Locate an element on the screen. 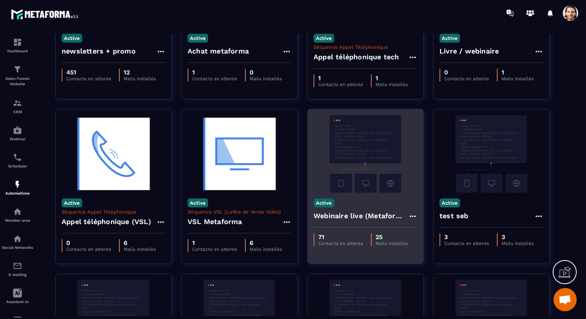 This screenshot has height=319, width=586. img: social-network is located at coordinates (17, 239).